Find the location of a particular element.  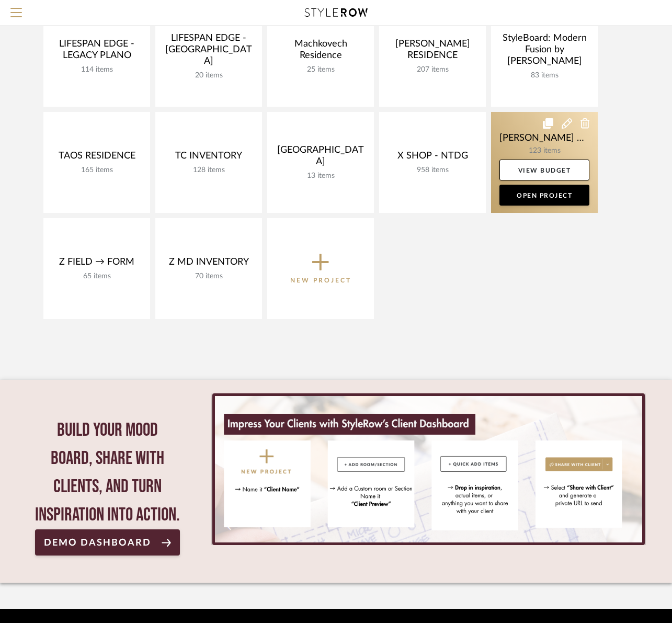

div: 165 items is located at coordinates (97, 170).